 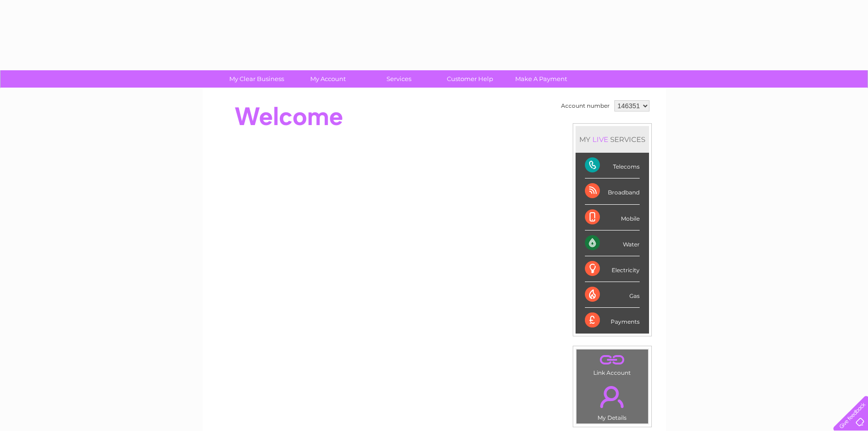 I want to click on a: Make A Payment, so click(x=541, y=78).